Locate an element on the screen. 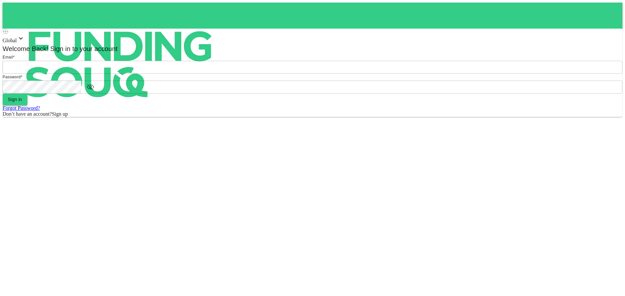 The width and height of the screenshot is (625, 296). span: Don’t have an account? is located at coordinates (27, 114).